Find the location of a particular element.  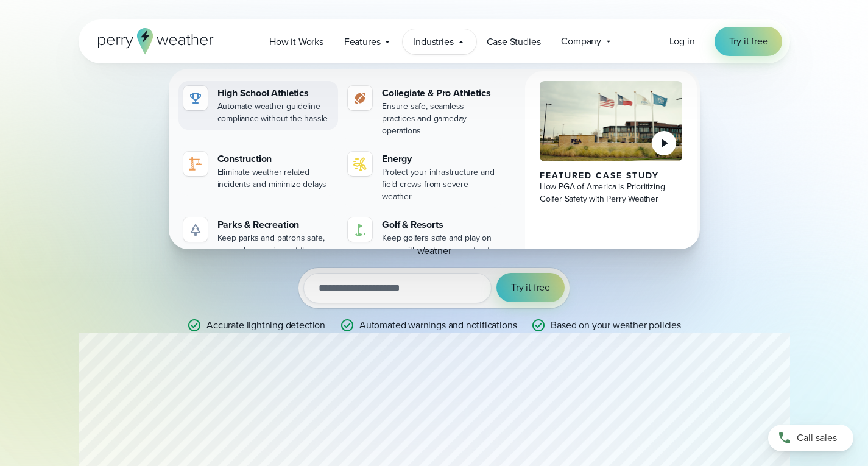

img: noun-crane-7630938-1@2x.svg is located at coordinates (196, 164).